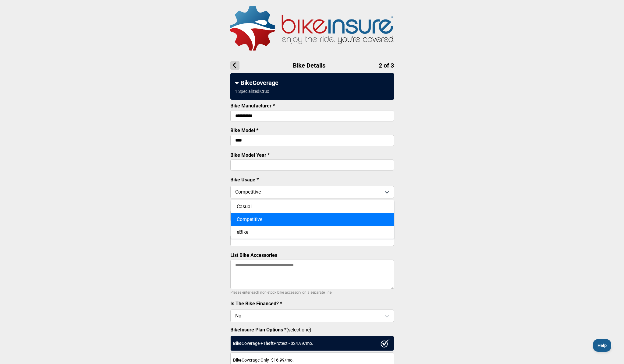 The image size is (624, 364). What do you see at coordinates (312, 219) in the screenshot?
I see `div: Competitive` at bounding box center [312, 219].